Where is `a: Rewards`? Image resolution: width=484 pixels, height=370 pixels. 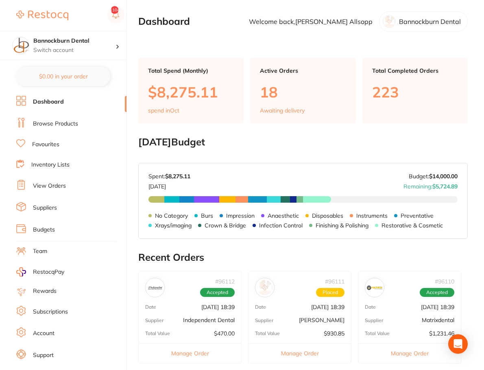 a: Rewards is located at coordinates (45, 292).